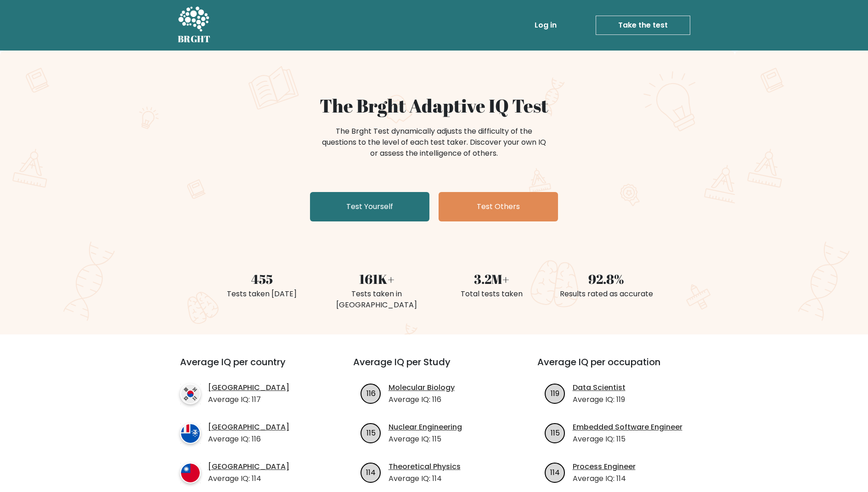 Image resolution: width=868 pixels, height=492 pixels. What do you see at coordinates (424, 467) in the screenshot?
I see `a: Theoretical Physics` at bounding box center [424, 467].